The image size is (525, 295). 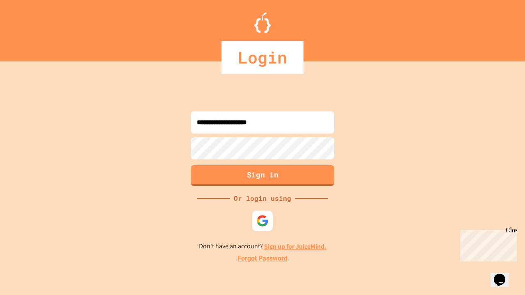 I want to click on div: Login, so click(x=263, y=57).